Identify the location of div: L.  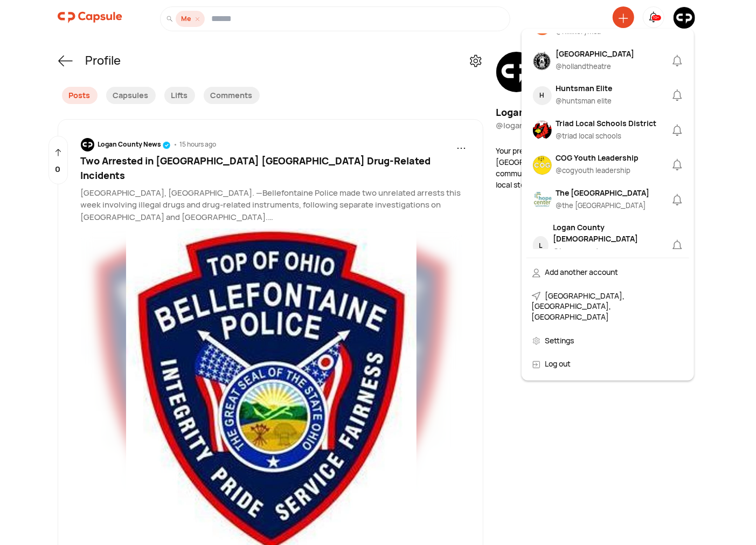
(541, 246).